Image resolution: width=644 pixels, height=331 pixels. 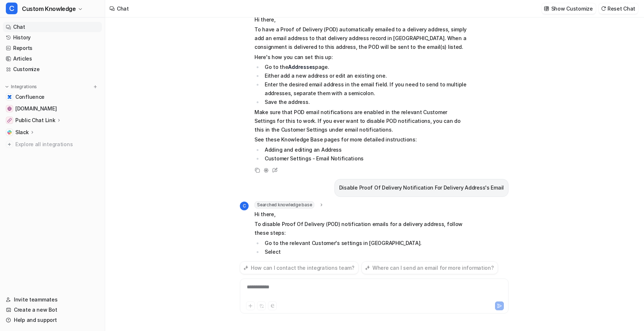 What do you see at coordinates (365, 102) in the screenshot?
I see `li: Save the address.` at bounding box center [365, 102].